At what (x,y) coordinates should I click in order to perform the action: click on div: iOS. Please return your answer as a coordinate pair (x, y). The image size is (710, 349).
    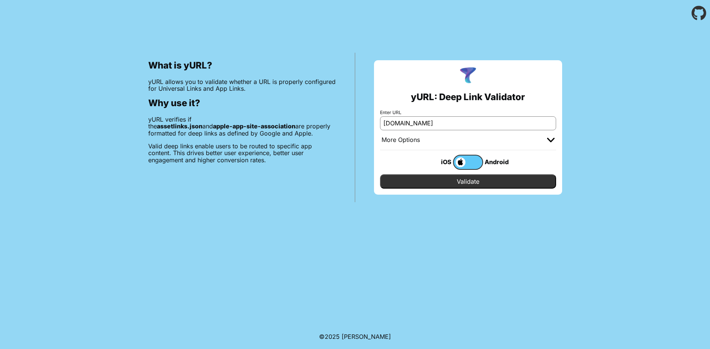
    Looking at the image, I should click on (438, 162).